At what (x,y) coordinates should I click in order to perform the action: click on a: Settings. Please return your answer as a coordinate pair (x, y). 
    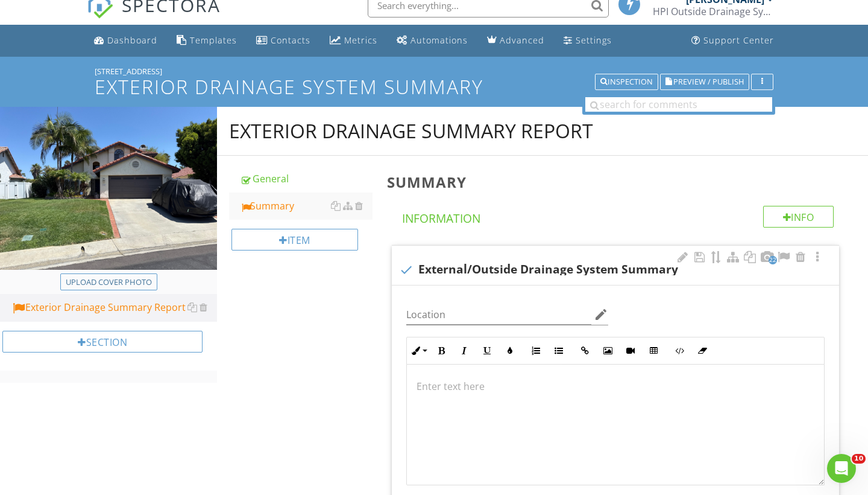
    Looking at the image, I should click on (587, 40).